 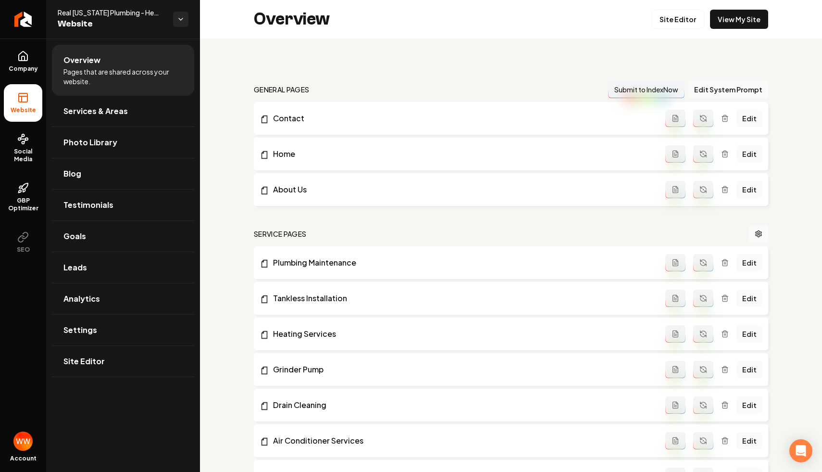 I want to click on a: Analytics, so click(x=123, y=298).